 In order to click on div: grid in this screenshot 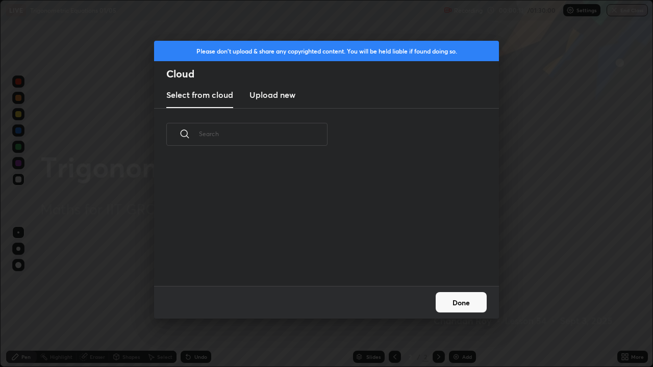, I will do `click(321, 222)`.